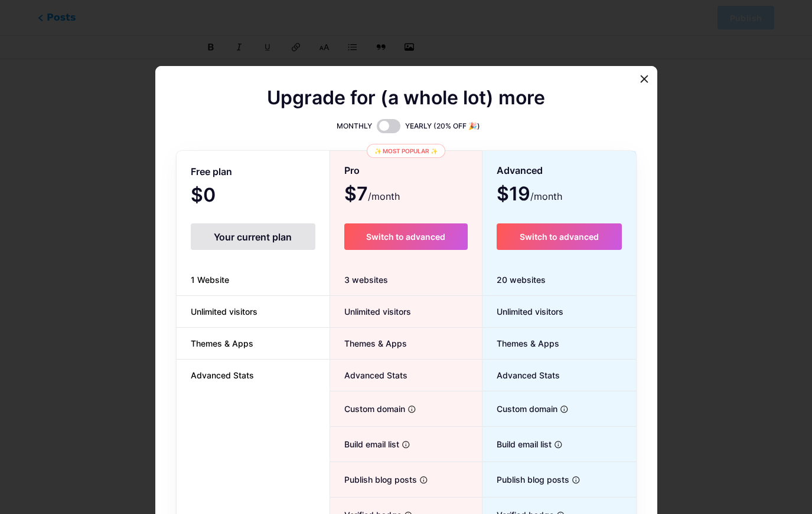 This screenshot has height=514, width=812. I want to click on div: 20 websites, so click(558, 280).